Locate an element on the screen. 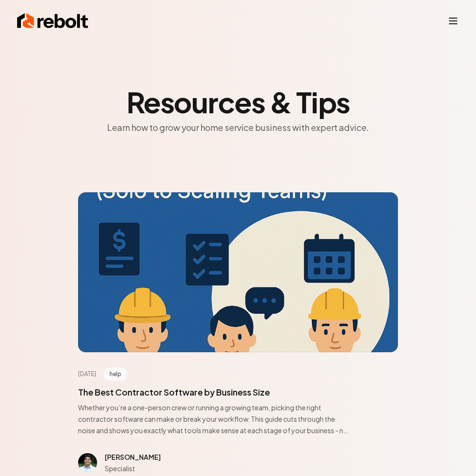 The width and height of the screenshot is (476, 476). img: Rebolt Logo is located at coordinates (53, 21).